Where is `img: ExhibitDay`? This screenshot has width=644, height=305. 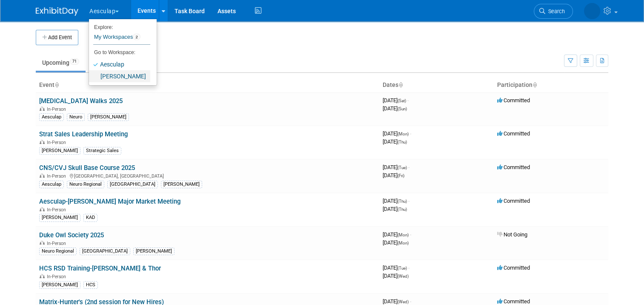 img: ExhibitDay is located at coordinates (57, 12).